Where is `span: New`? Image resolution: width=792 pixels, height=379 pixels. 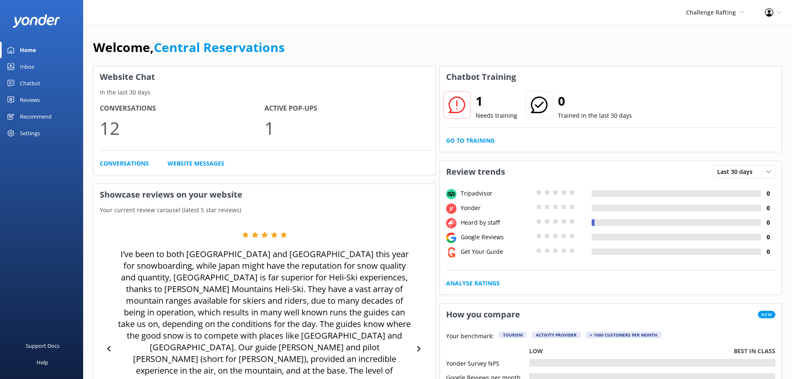
span: New is located at coordinates (766, 314).